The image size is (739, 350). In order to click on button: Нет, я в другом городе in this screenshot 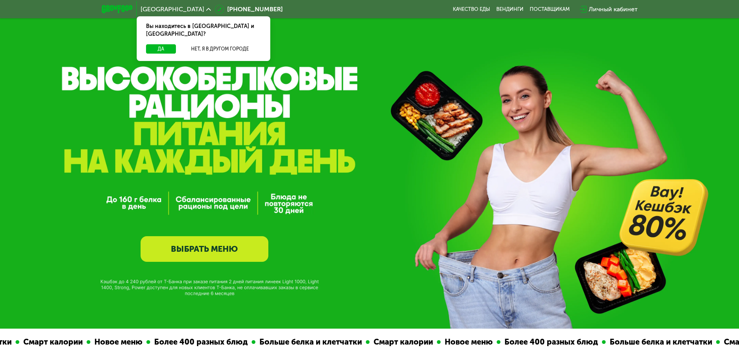, I will do `click(220, 49)`.